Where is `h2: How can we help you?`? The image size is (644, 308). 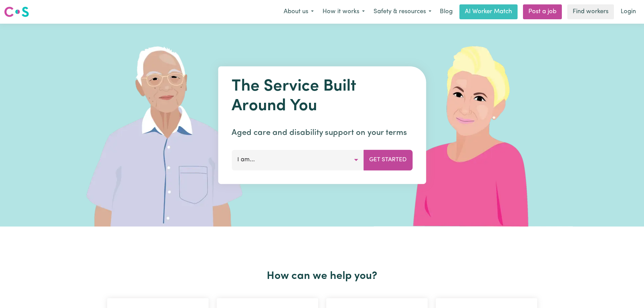
h2: How can we help you? is located at coordinates (322, 276).